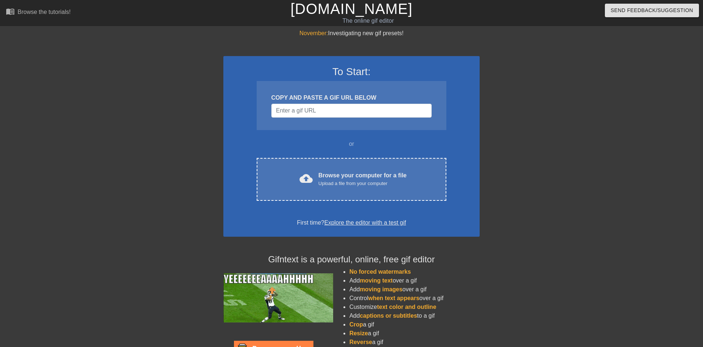 The width and height of the screenshot is (703, 347). Describe the element at coordinates (351, 223) in the screenshot. I see `div: First time?` at that location.